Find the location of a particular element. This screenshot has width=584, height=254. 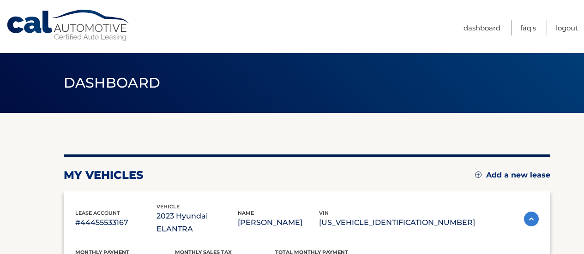

span: name is located at coordinates (246, 213).